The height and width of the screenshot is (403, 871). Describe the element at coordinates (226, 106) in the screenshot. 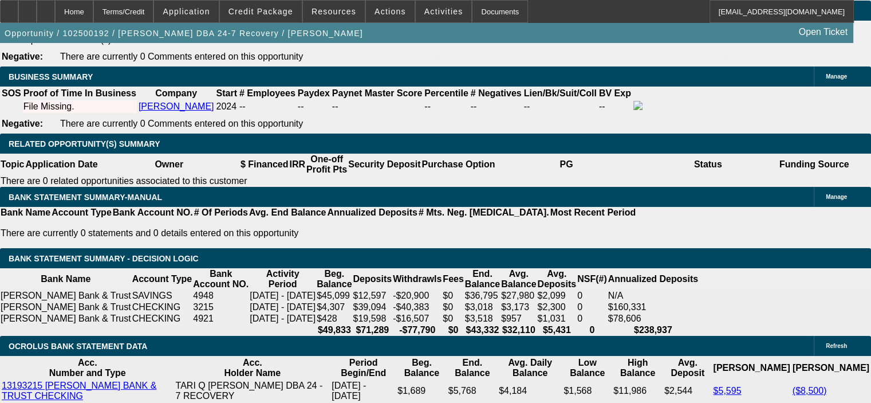

I see `td: 2024` at that location.